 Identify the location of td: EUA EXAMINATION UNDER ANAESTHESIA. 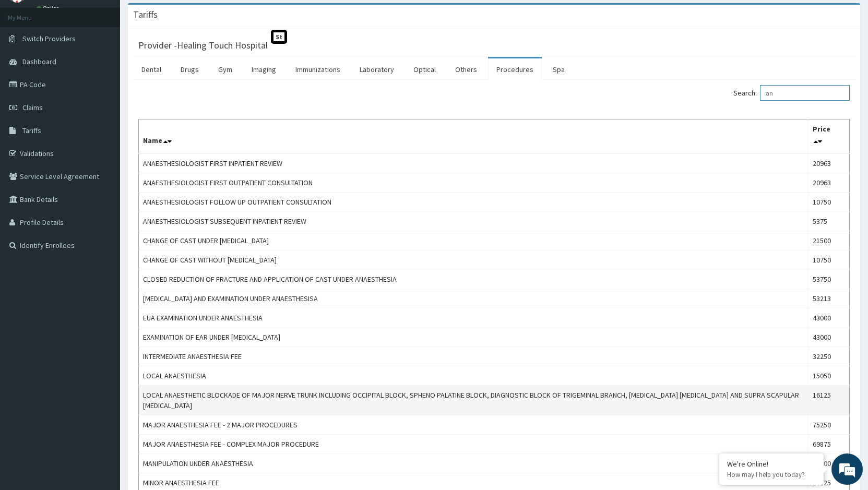
(474, 317).